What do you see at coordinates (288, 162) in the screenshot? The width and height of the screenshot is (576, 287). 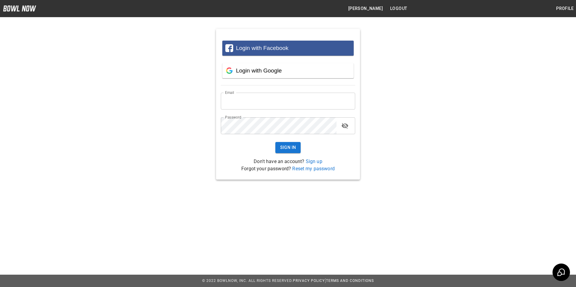 I see `p: Don't have an account?` at bounding box center [288, 162].